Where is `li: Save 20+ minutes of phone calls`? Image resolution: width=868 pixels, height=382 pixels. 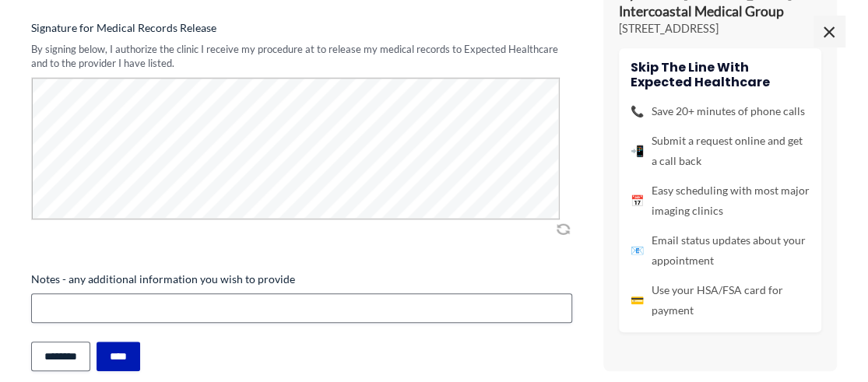 li: Save 20+ minutes of phone calls is located at coordinates (720, 111).